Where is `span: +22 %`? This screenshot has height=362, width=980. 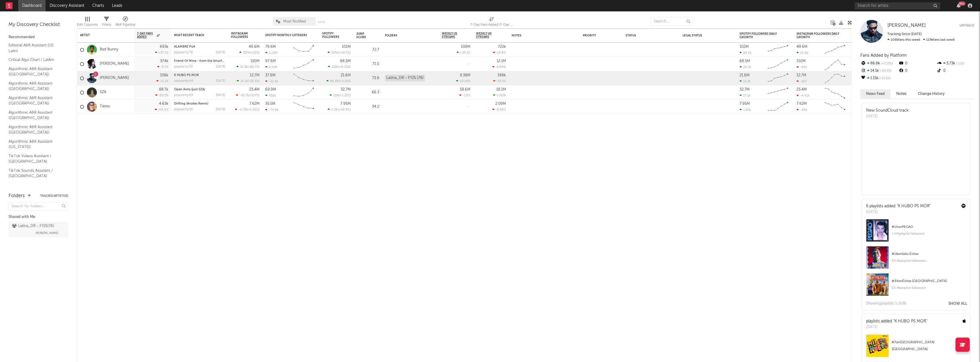 span: +22 % is located at coordinates (255, 52).